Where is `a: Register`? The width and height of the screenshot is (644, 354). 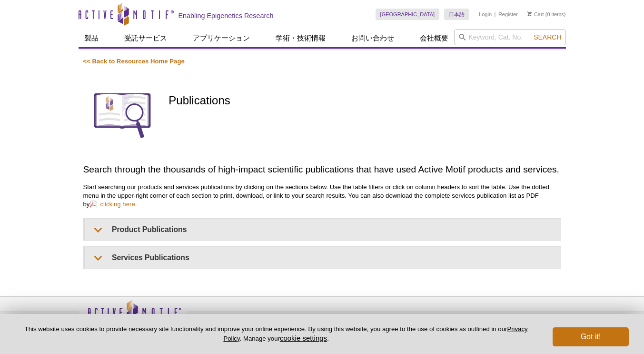
a: Register is located at coordinates (508, 14).